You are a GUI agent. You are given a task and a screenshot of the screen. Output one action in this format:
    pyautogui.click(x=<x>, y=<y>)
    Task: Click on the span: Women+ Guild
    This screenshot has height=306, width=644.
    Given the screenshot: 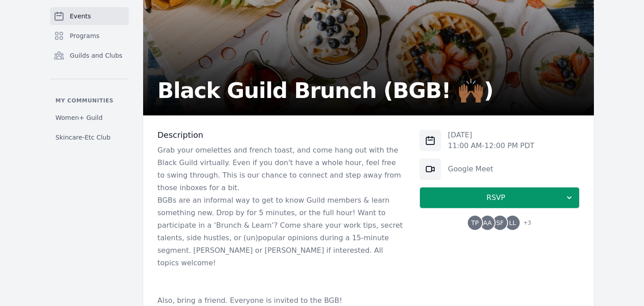 What is the action you would take?
    pyautogui.click(x=79, y=118)
    